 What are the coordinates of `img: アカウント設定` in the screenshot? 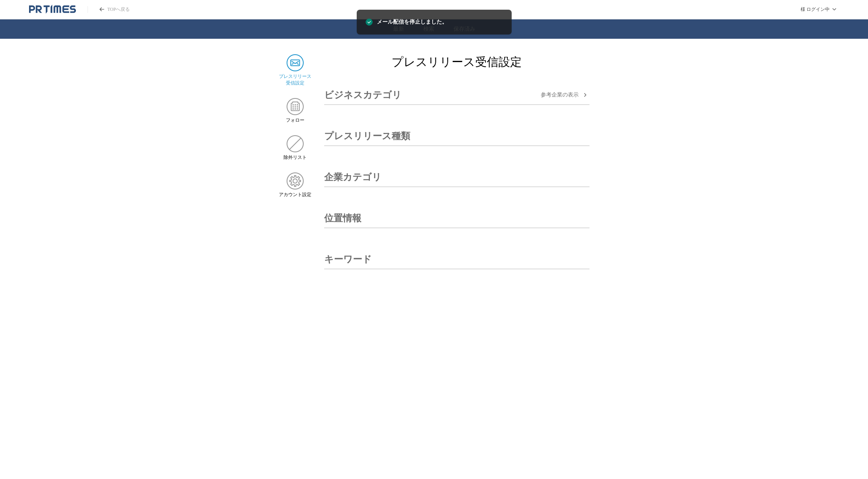 It's located at (295, 181).